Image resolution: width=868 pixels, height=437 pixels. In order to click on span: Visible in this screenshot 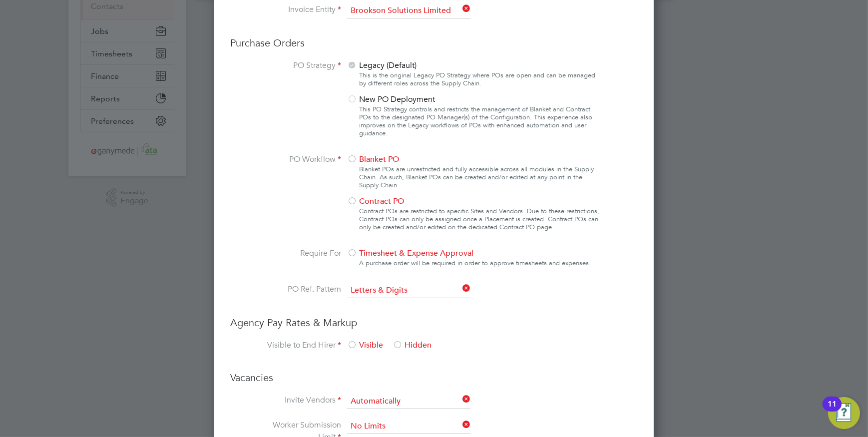, I will do `click(365, 345)`.